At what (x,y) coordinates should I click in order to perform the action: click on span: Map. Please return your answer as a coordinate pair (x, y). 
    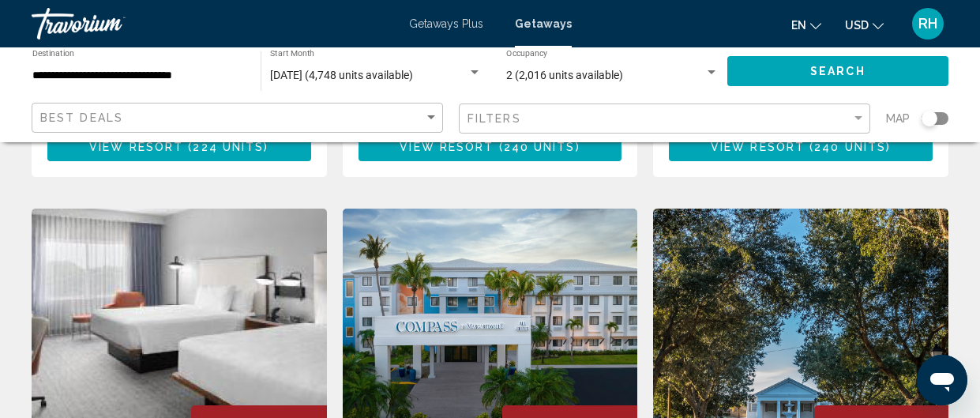
    Looking at the image, I should click on (897, 118).